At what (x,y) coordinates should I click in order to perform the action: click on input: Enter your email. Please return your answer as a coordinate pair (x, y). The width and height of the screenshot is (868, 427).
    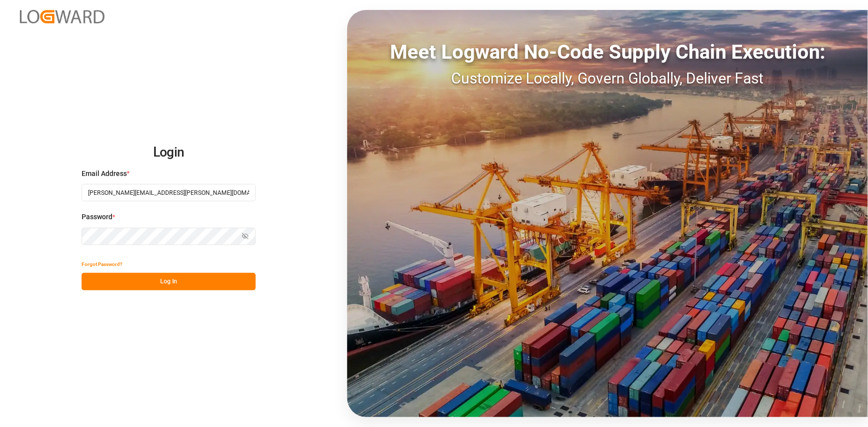
    Looking at the image, I should click on (169, 192).